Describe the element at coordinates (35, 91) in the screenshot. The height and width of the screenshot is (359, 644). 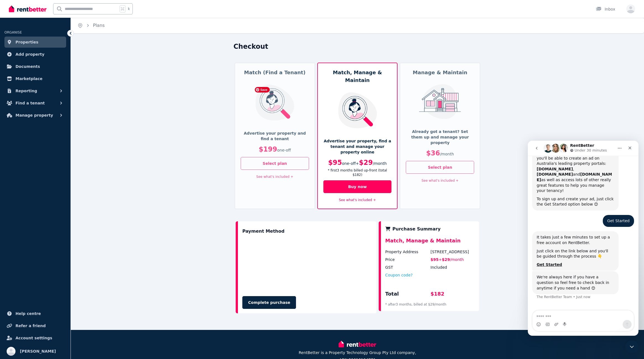
I see `button: Reporting` at that location.